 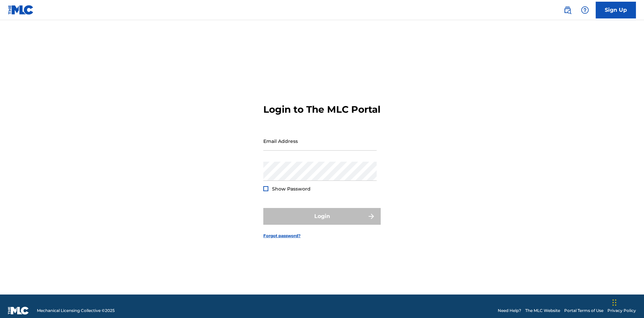 I want to click on span: Mechanical Licensing Collective © 2025, so click(x=76, y=311).